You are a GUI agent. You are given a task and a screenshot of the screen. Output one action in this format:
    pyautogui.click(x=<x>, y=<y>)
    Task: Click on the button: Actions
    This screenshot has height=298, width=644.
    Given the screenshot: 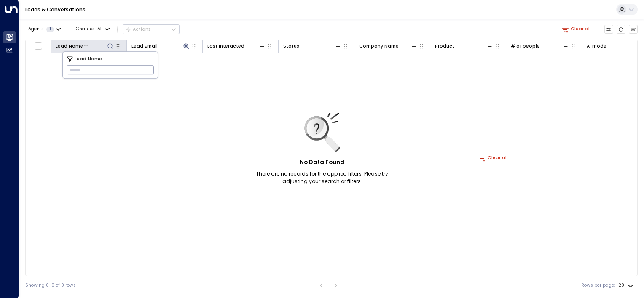 What is the action you would take?
    pyautogui.click(x=151, y=30)
    